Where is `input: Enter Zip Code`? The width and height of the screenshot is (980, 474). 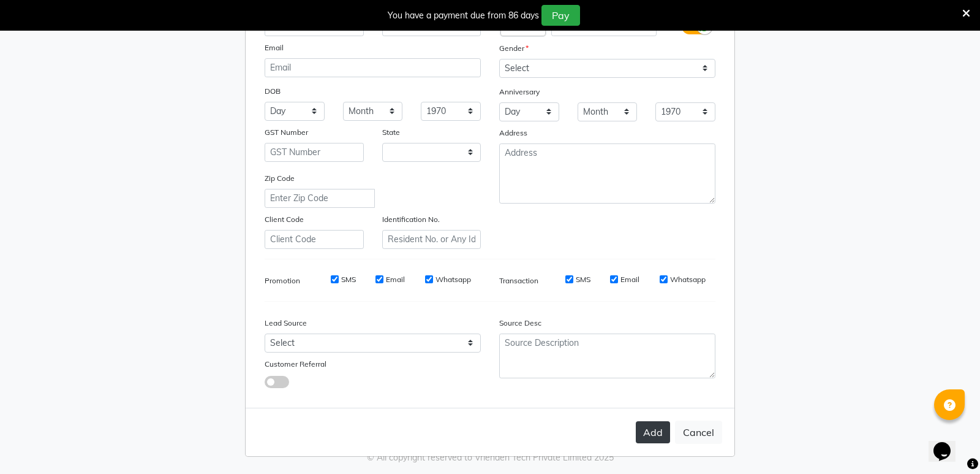
input: Enter Zip Code is located at coordinates (320, 198).